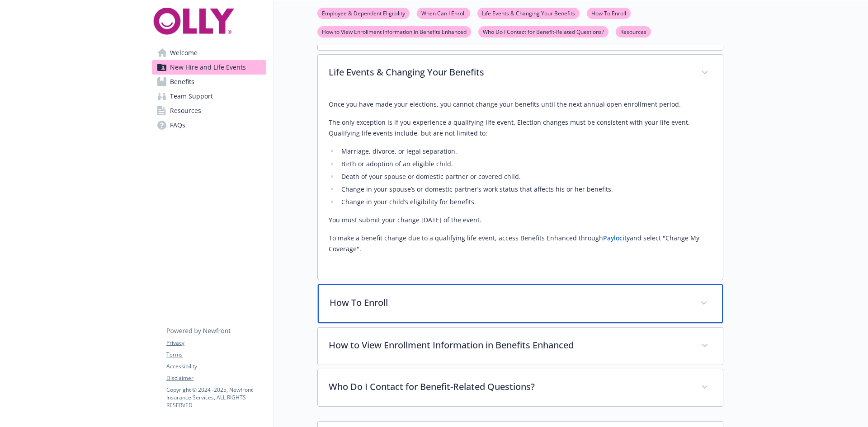 The width and height of the screenshot is (868, 427). What do you see at coordinates (525, 151) in the screenshot?
I see `li: Marriage, divorce, or legal separation.` at bounding box center [525, 151].